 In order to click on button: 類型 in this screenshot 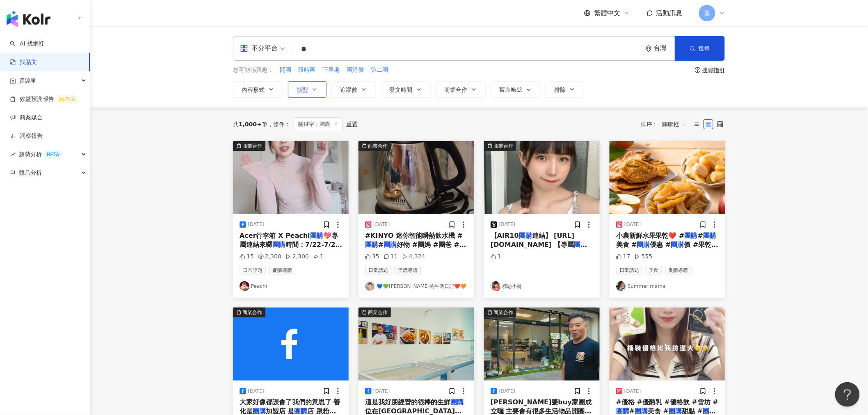, I will do `click(308, 89)`.